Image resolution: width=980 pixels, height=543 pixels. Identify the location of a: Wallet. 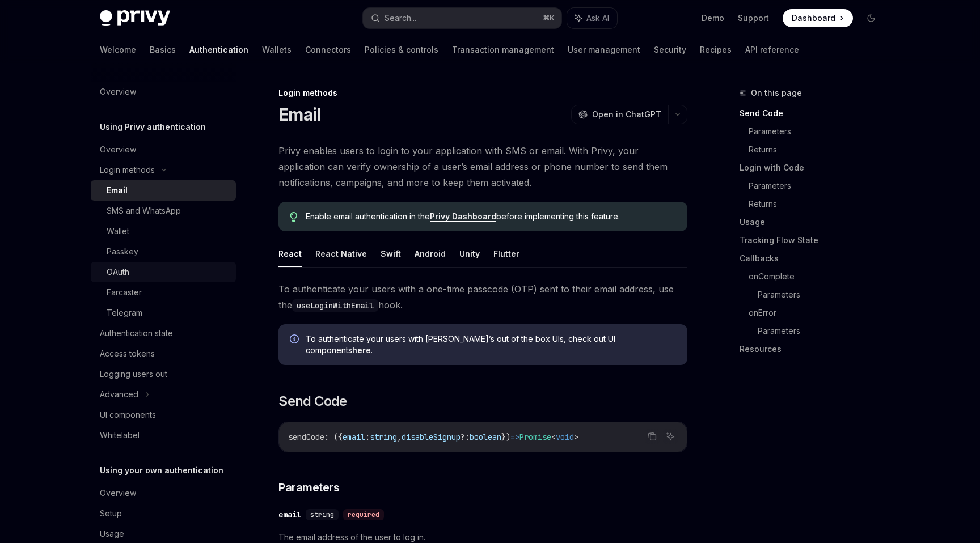
(163, 231).